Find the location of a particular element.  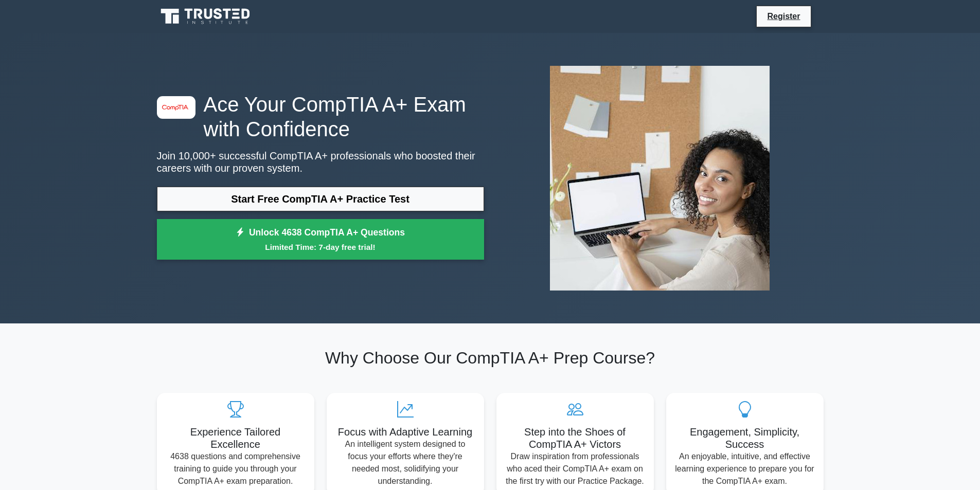

h5: Engagement, Simplicity, Success is located at coordinates (745, 438).